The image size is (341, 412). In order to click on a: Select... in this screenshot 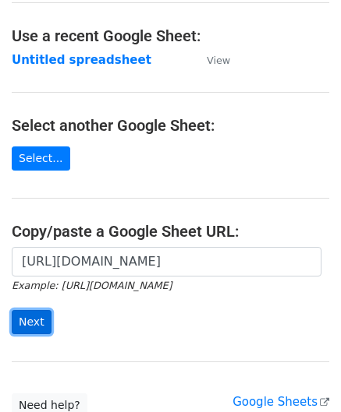, I will do `click(41, 158)`.